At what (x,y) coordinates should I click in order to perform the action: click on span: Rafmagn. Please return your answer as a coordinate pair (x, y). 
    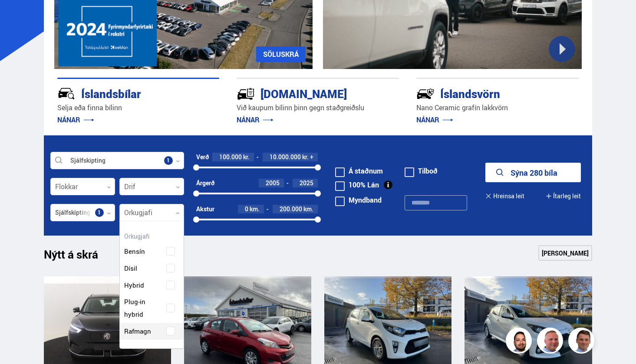
    Looking at the image, I should click on (138, 331).